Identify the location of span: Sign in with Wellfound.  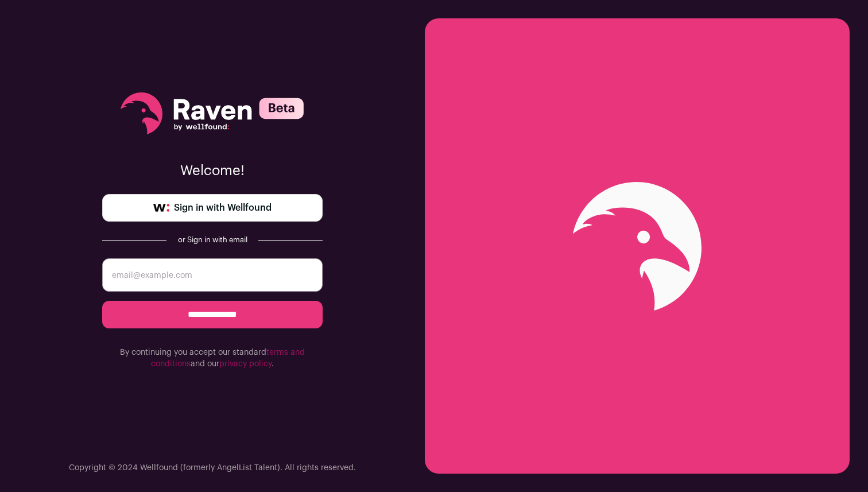
(222, 208).